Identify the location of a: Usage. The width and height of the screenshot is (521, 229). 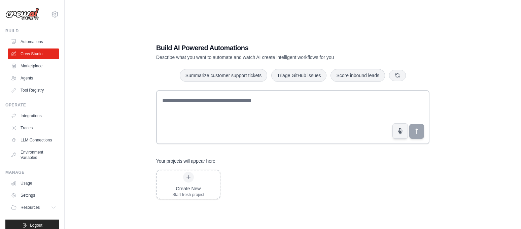
(33, 183).